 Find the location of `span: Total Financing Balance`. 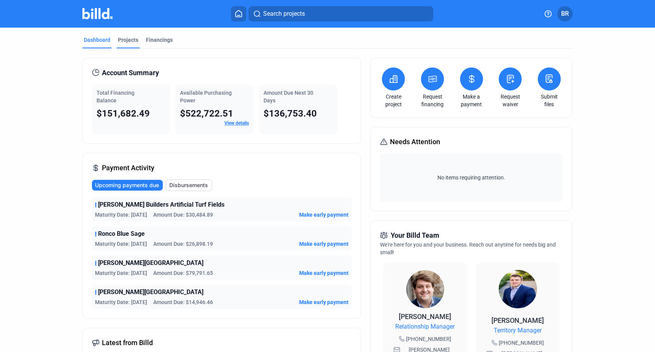

span: Total Financing Balance is located at coordinates (115, 97).